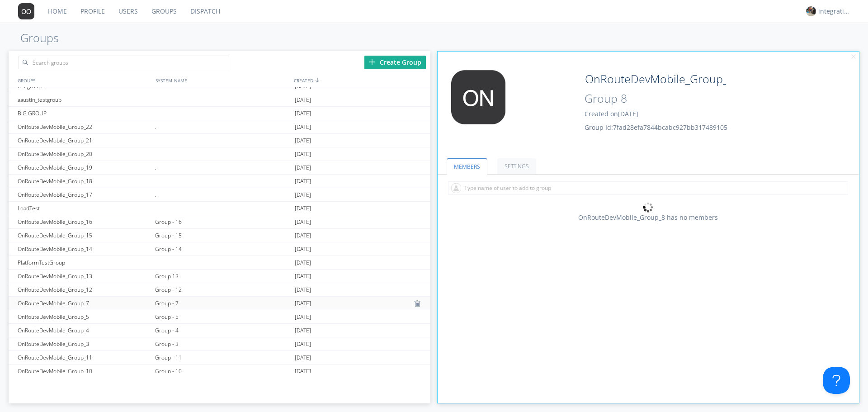  I want to click on div: Group - 11, so click(222, 357).